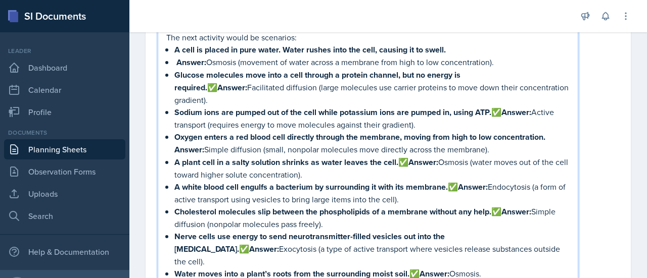 This screenshot has width=647, height=278. I want to click on p: ✅ Active transport (requires energy to move molecules against their gradient)., so click(372, 118).